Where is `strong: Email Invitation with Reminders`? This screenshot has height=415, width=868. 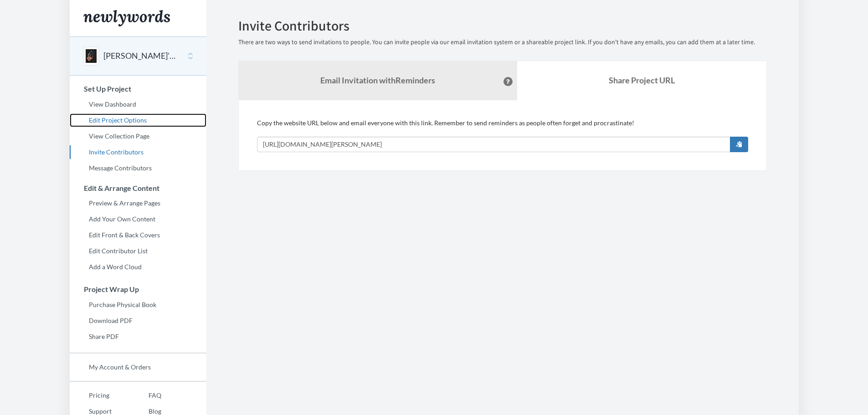 strong: Email Invitation with Reminders is located at coordinates (378, 80).